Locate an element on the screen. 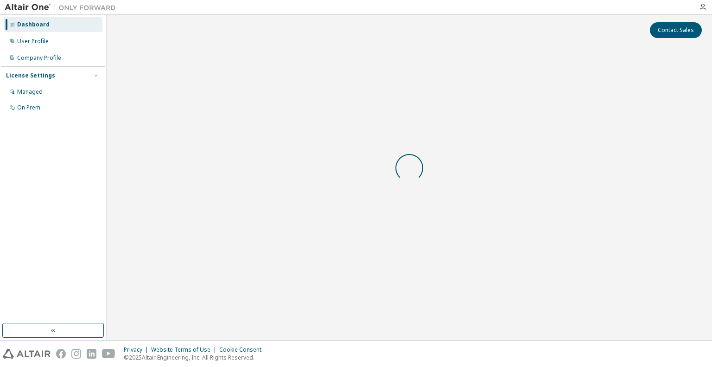 The image size is (712, 367). button: Contact Sales is located at coordinates (676, 30).